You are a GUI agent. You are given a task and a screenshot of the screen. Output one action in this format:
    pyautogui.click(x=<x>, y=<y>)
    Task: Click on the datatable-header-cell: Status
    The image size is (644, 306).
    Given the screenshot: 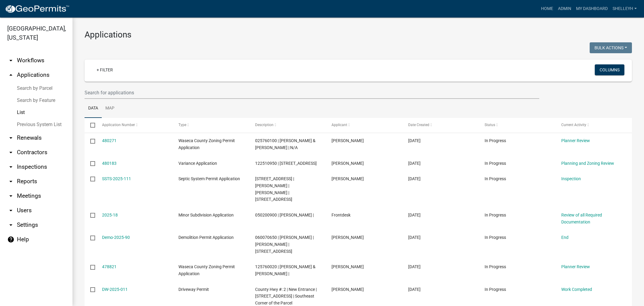 What is the action you would take?
    pyautogui.click(x=517, y=125)
    